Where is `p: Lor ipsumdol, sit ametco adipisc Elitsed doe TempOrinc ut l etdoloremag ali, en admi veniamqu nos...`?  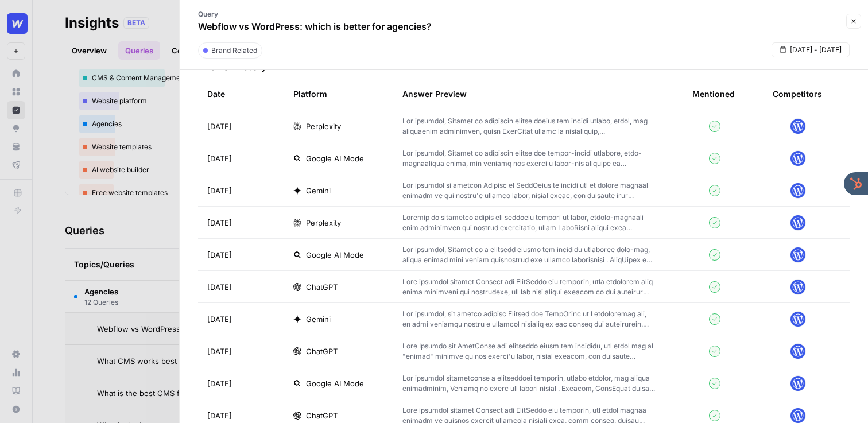
p: Lor ipsumdol, sit ametco adipisc Elitsed doe TempOrinc ut l etdoloremag ali, en admi veniamqu nos... is located at coordinates (529, 320).